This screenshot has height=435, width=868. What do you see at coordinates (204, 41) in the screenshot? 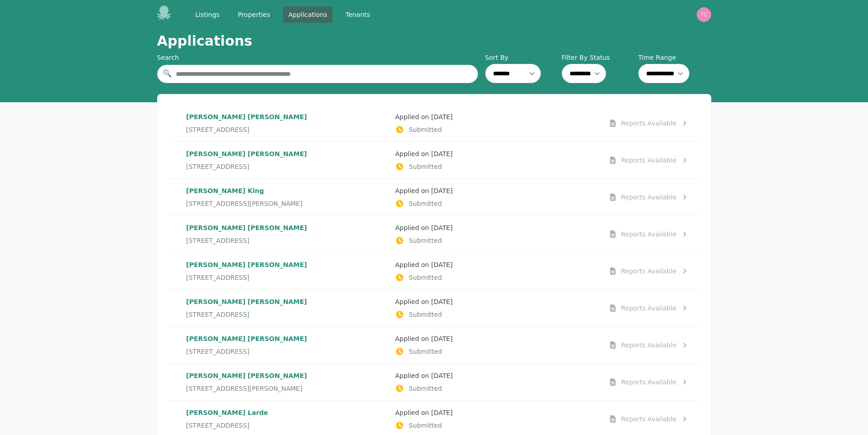
I see `h1: Applications` at bounding box center [204, 41].